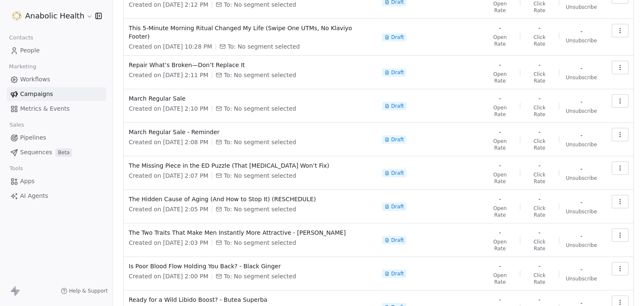 Image resolution: width=644 pixels, height=306 pixels. Describe the element at coordinates (89, 291) in the screenshot. I see `span: Help & Support` at that location.